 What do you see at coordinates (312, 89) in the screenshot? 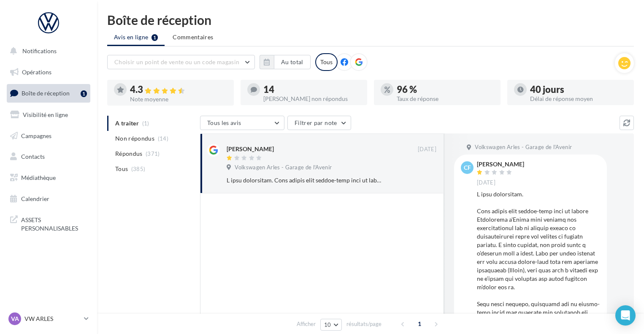
I see `div: 14` at bounding box center [312, 89].